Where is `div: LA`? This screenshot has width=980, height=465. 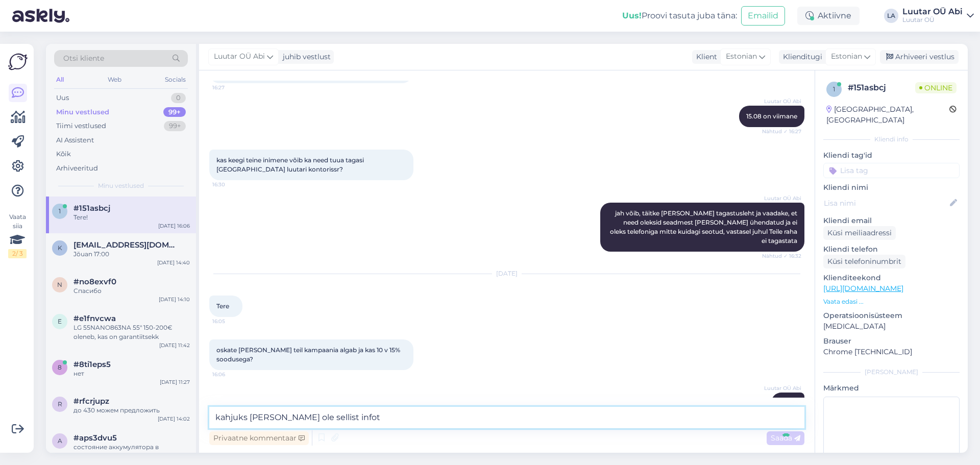
div: LA is located at coordinates (892, 16).